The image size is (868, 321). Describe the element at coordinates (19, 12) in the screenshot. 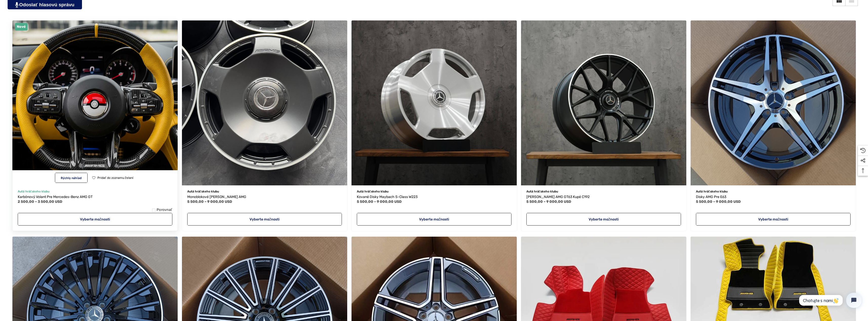

I see `font: Chatujte s nami` at that location.